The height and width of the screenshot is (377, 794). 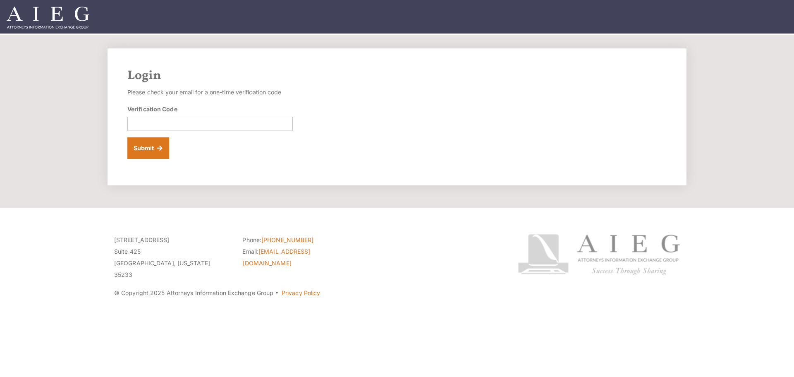 What do you see at coordinates (152, 109) in the screenshot?
I see `label: Verification Code` at bounding box center [152, 109].